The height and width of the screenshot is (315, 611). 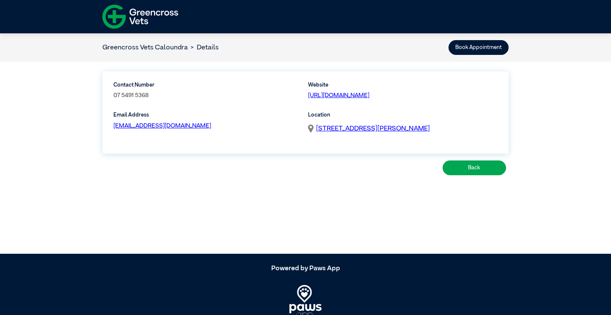 What do you see at coordinates (131, 96) in the screenshot?
I see `a: 07 5491 5368` at bounding box center [131, 96].